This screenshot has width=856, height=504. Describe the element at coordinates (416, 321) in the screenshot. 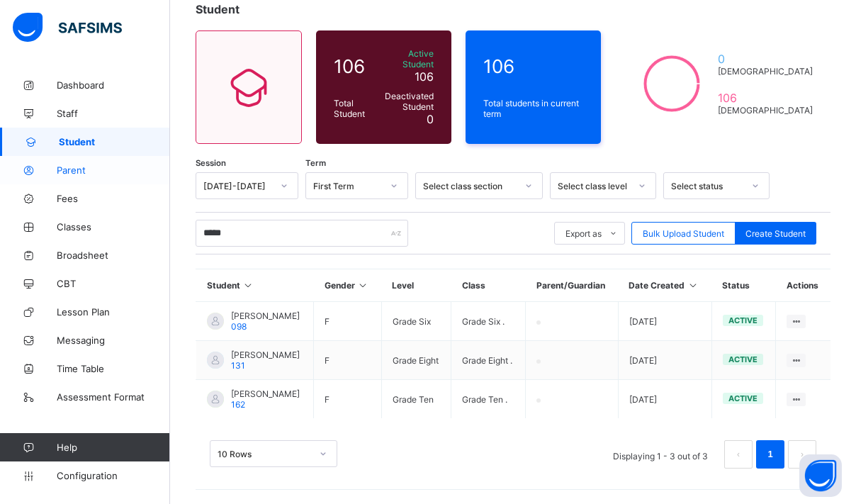

I see `td: Grade Six` at that location.